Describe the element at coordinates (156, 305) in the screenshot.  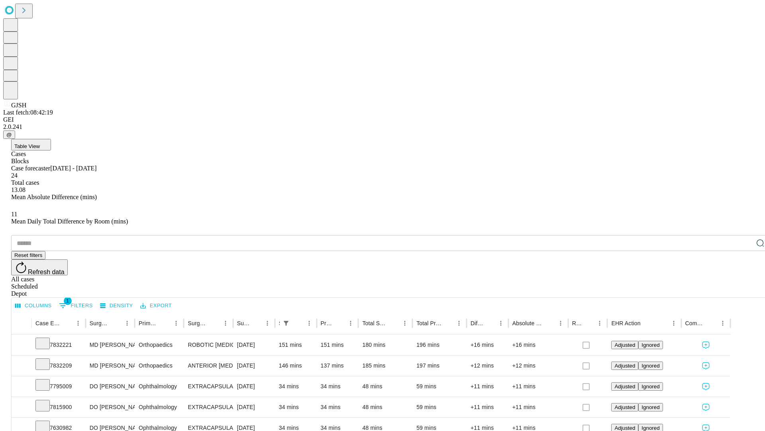
I see `button: Export` at that location.